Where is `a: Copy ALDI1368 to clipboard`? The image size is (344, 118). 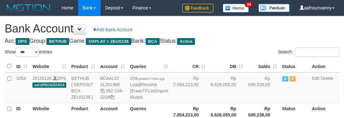 a: Copy ALDI1368 to clipboard is located at coordinates (102, 91).